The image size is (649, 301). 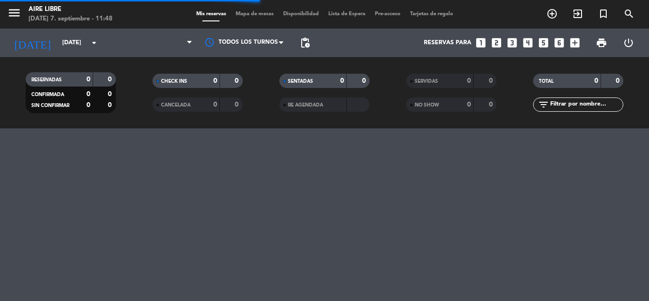 I want to click on i: looks_one, so click(x=481, y=43).